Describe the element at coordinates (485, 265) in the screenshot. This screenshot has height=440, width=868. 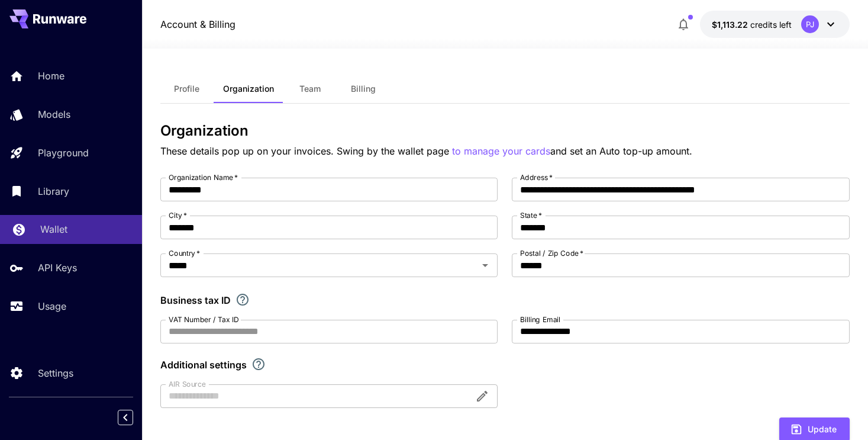
I see `button: Open` at that location.